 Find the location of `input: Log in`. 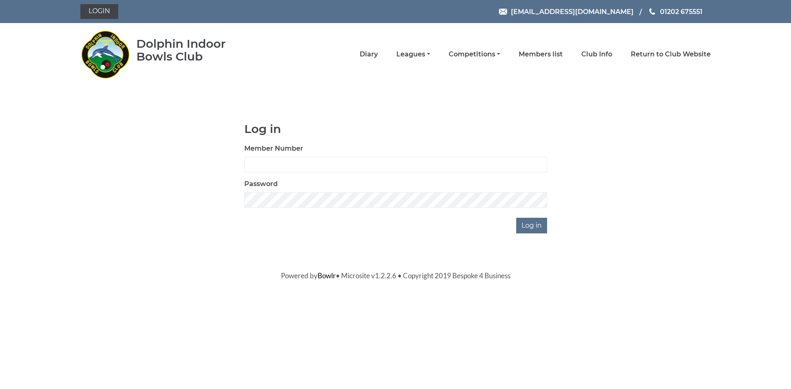

input: Log in is located at coordinates (531, 226).